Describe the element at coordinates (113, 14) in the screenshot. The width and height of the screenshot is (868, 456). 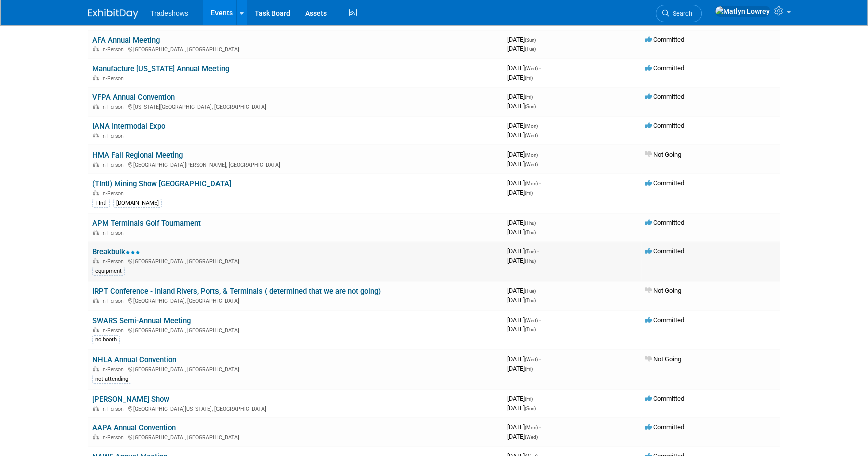
I see `img: ExhibitDay` at that location.